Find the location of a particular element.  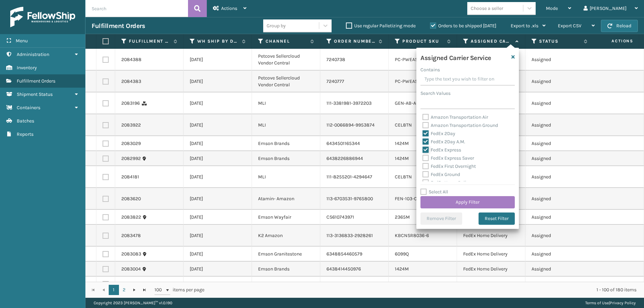

a: 2083478 is located at coordinates (131, 236).